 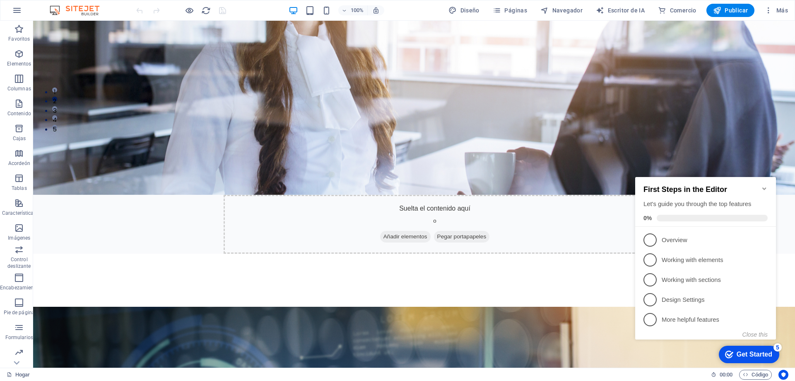 I want to click on div: Minimize checklist, so click(x=133, y=24).